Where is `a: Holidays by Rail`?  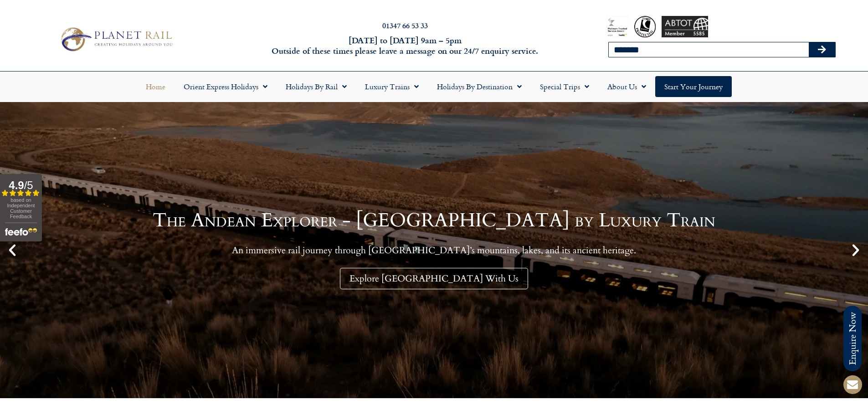 a: Holidays by Rail is located at coordinates (316, 86).